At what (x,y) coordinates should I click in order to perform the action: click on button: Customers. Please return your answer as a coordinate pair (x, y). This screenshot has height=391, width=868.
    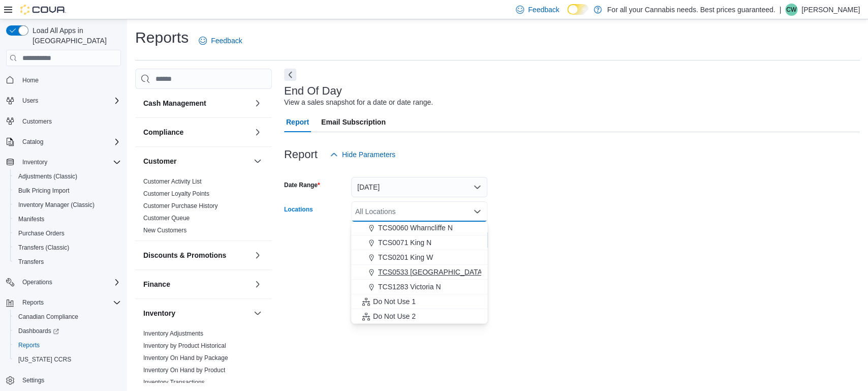
    Looking at the image, I should click on (63, 121).